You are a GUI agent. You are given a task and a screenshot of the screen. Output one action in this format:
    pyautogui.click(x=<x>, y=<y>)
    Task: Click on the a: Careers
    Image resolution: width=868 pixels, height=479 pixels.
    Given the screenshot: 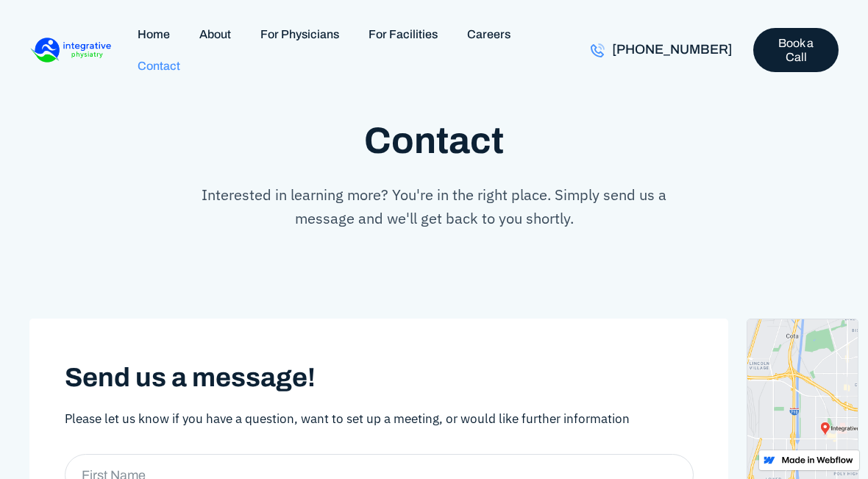 What is the action you would take?
    pyautogui.click(x=488, y=34)
    